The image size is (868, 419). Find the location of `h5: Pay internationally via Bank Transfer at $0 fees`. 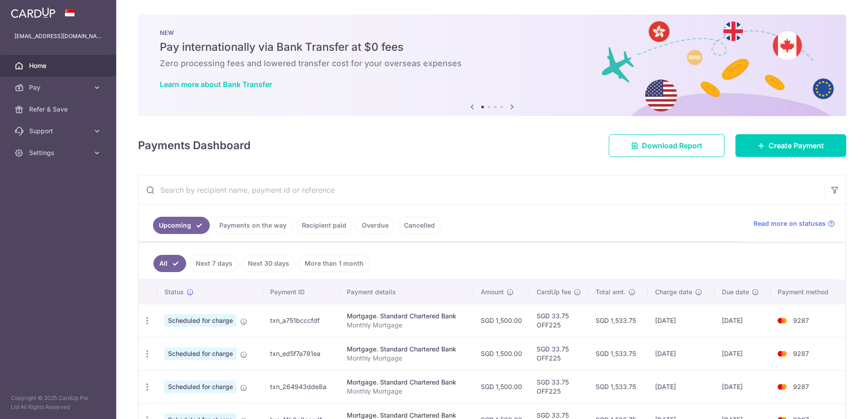

h5: Pay internationally via Bank Transfer at $0 fees is located at coordinates (492, 47).